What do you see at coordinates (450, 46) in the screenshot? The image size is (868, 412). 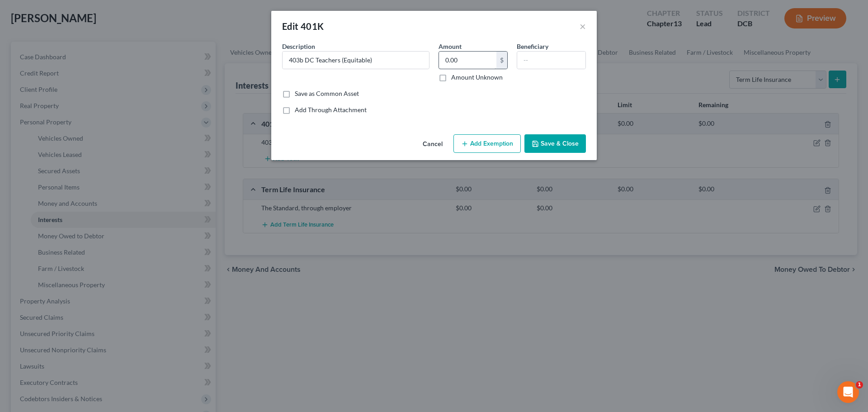 I see `label: Amount` at bounding box center [450, 46].